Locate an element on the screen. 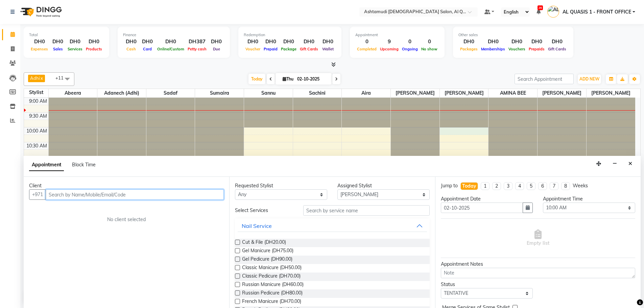 This screenshot has height=308, width=644. li: 8 is located at coordinates (565, 186).